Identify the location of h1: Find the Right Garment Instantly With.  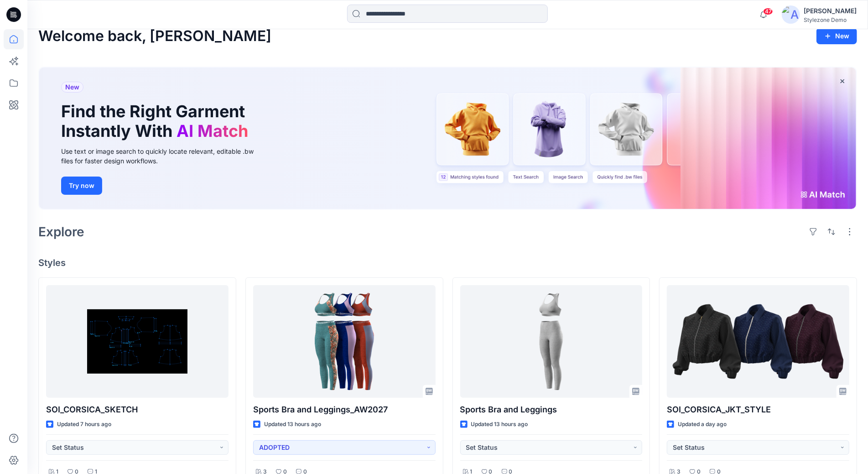
(157, 121).